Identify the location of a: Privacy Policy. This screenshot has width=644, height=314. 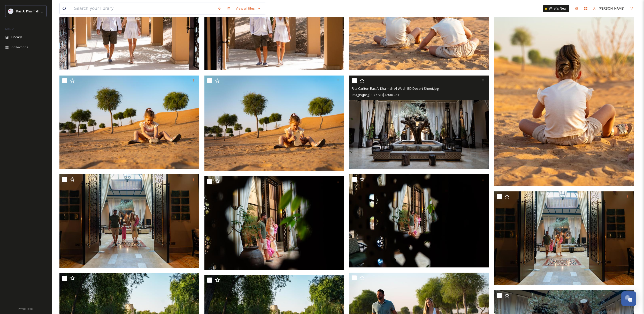
(26, 308).